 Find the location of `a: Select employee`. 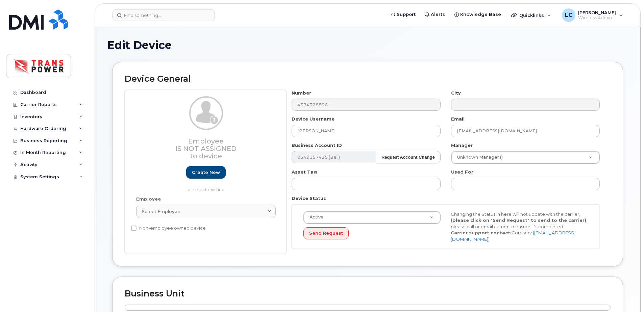

a: Select employee is located at coordinates (206, 212).